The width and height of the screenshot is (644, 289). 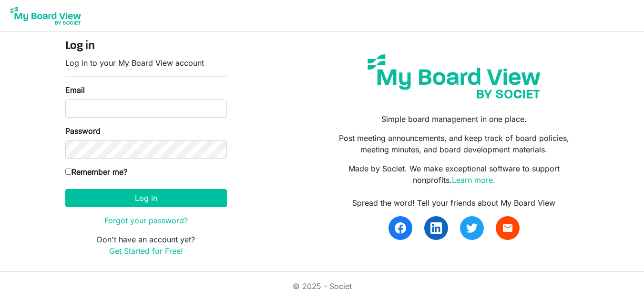 I want to click on p: Don't have an account yet?, so click(x=146, y=246).